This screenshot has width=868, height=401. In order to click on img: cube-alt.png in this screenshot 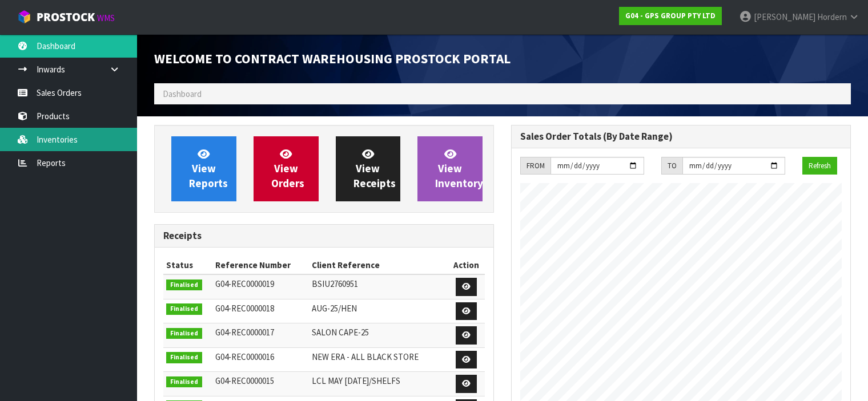, I will do `click(24, 17)`.